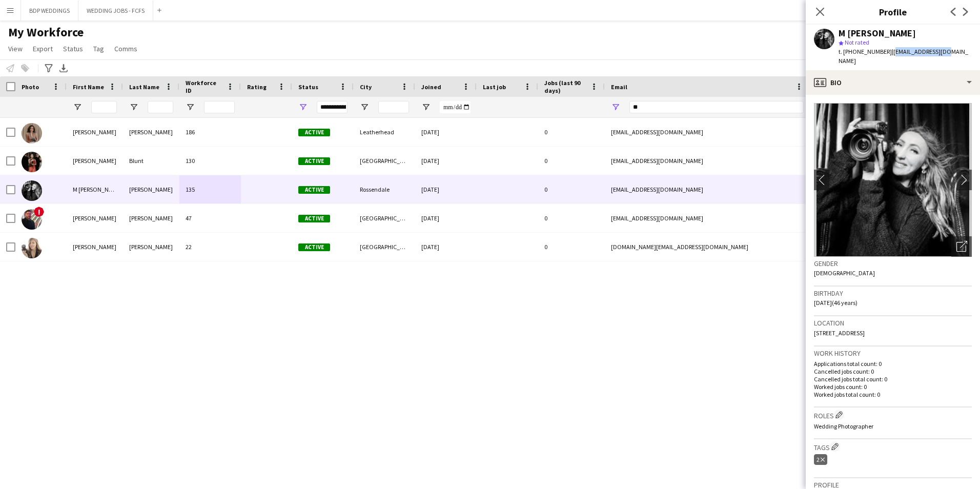  Describe the element at coordinates (857, 42) in the screenshot. I see `span: Not rated` at that location.